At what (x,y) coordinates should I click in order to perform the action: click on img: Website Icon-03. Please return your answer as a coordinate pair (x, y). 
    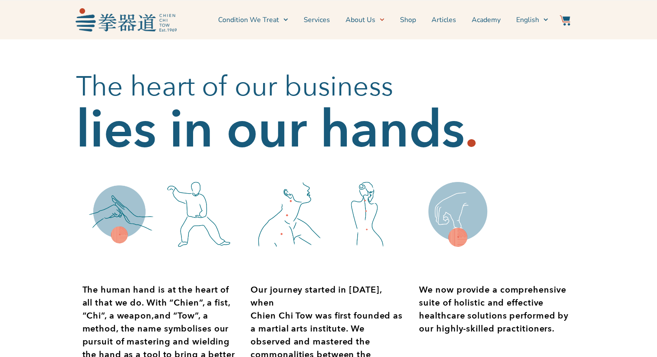
    Looking at the image, I should click on (565, 20).